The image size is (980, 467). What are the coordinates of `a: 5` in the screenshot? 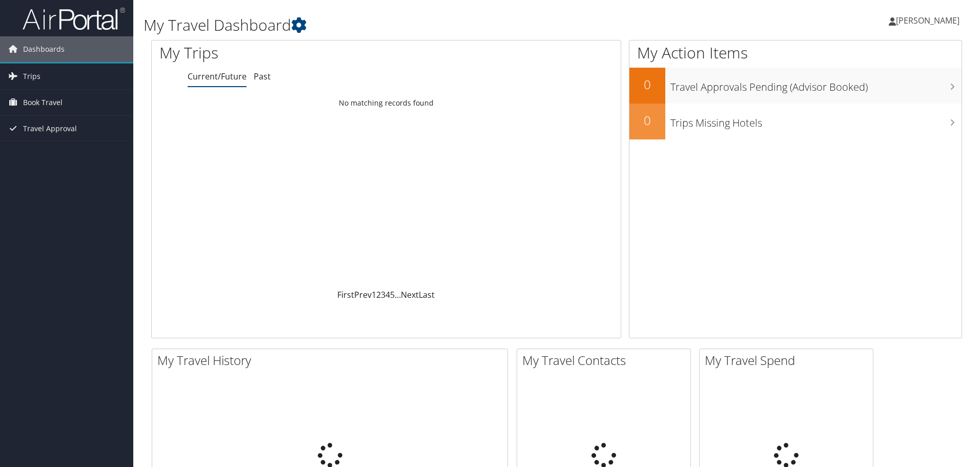 It's located at (392, 295).